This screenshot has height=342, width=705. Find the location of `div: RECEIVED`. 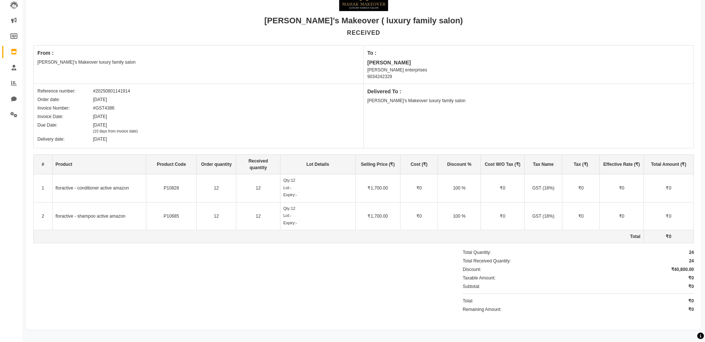

div: RECEIVED is located at coordinates (364, 33).